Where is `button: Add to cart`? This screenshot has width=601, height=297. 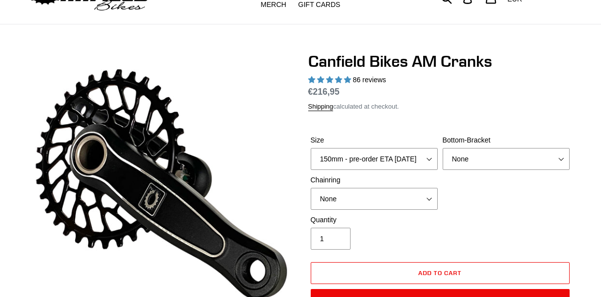
button: Add to cart is located at coordinates (440, 273).